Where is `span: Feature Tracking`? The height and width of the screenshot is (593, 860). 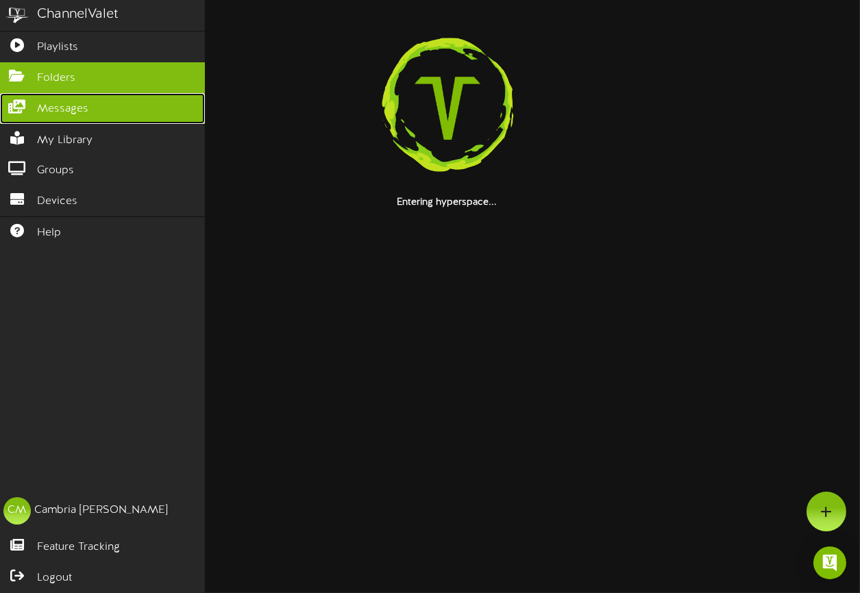
span: Feature Tracking is located at coordinates (78, 547).